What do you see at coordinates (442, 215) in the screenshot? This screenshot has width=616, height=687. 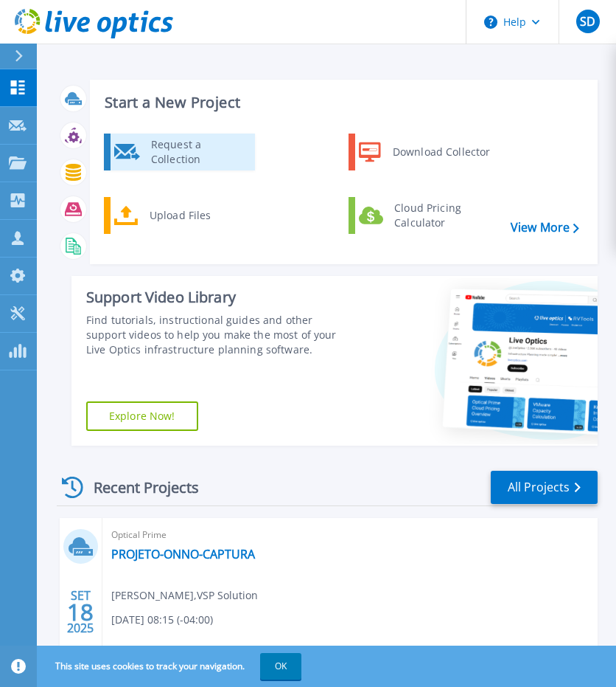 I see `div: Cloud Pricing Calculator` at bounding box center [442, 215].